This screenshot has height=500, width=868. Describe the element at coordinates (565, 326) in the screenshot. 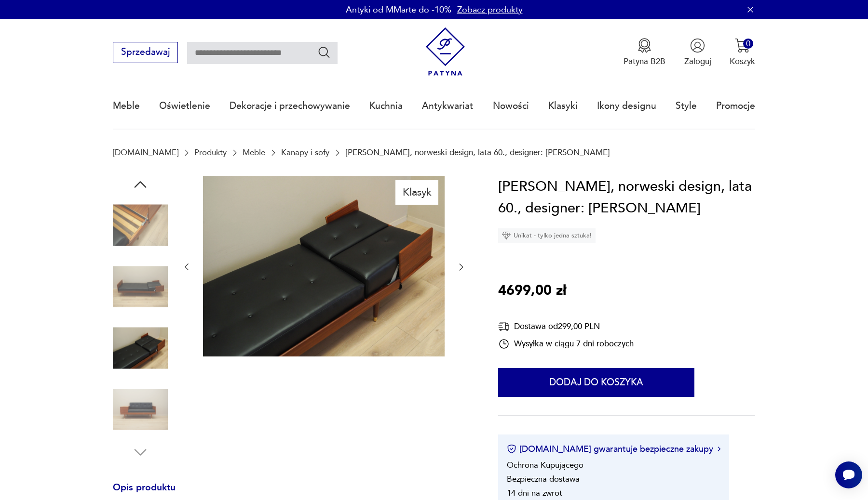

I see `div: Dostawa od 299,00 PLN` at that location.